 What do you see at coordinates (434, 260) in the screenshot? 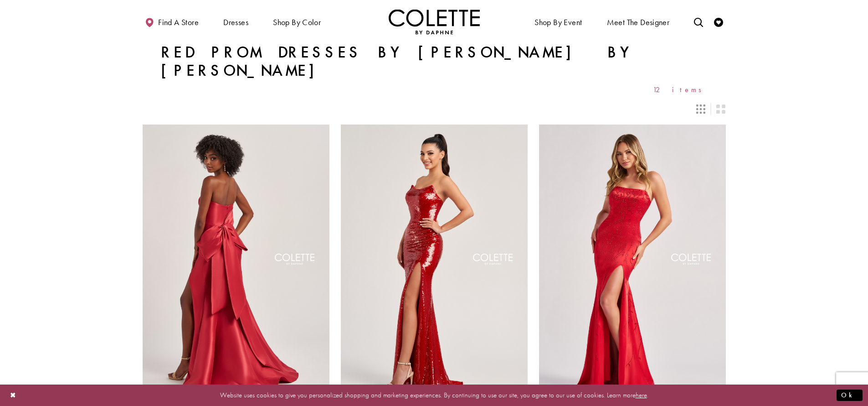
I see `a: Visit Colette by Daphne Style No. CL8300 Page` at bounding box center [434, 260].